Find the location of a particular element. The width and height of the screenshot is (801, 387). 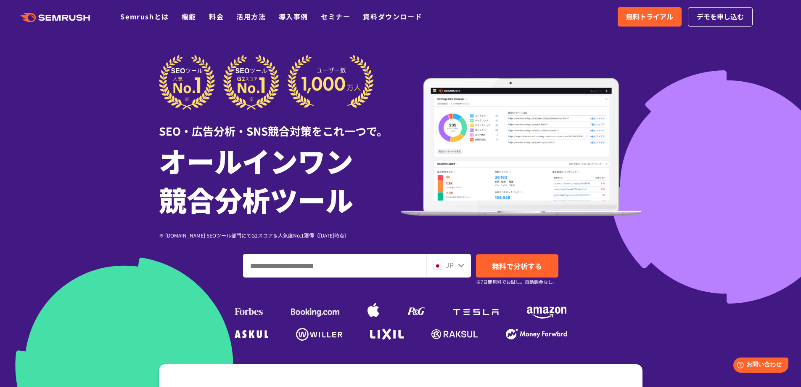

a: 資料ダウンロード is located at coordinates (393, 16).